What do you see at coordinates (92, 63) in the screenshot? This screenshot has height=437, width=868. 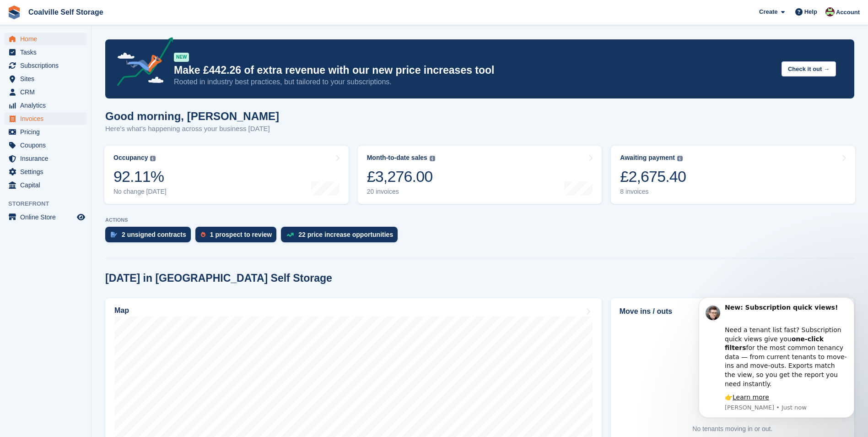 I see `div: message notification from Steven, Just now. New: Subscription quick views! Need a tenant list fas...` at bounding box center [92, 63].